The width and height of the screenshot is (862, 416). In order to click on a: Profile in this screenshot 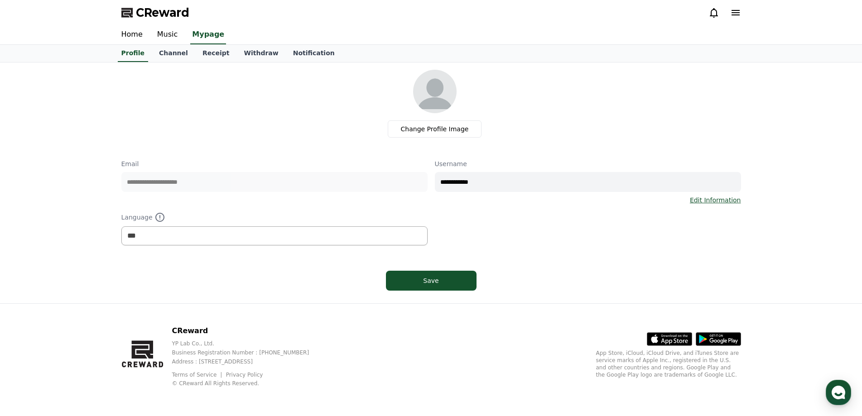, I will do `click(133, 53)`.